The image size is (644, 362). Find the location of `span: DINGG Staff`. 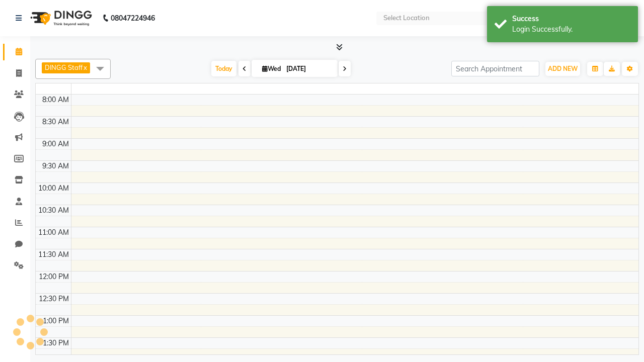

span: DINGG Staff is located at coordinates (63, 67).